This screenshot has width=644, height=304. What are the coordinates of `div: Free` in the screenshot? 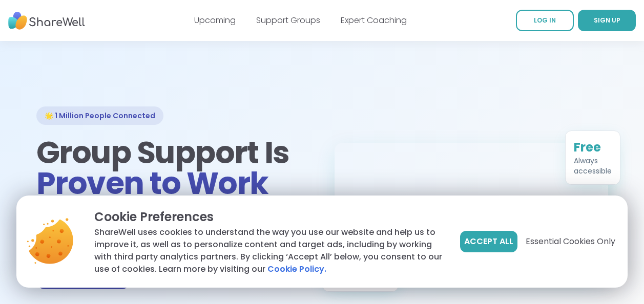 It's located at (593, 147).